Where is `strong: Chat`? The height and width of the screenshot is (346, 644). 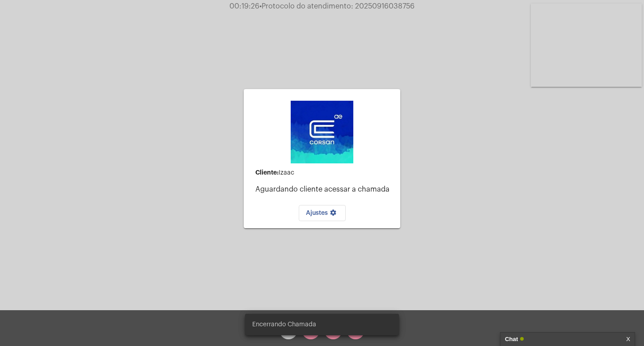 strong: Chat is located at coordinates (511, 339).